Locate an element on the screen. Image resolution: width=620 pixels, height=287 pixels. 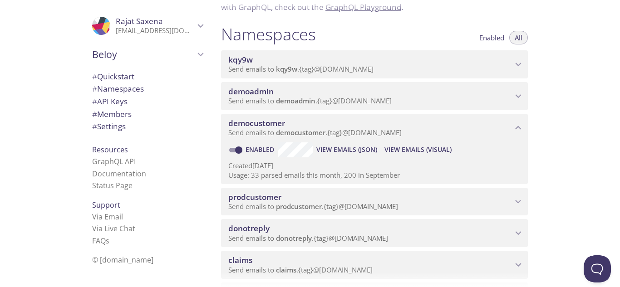
button: View Emails (Visual) is located at coordinates (418, 150).